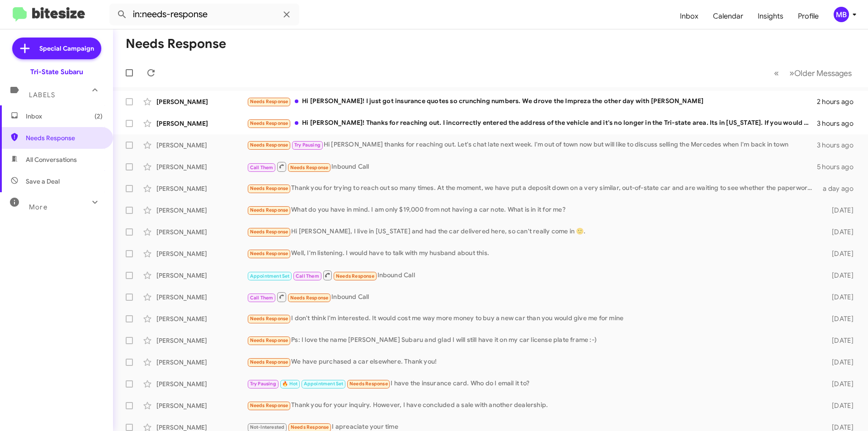  Describe the element at coordinates (842, 15) in the screenshot. I see `button: MB` at that location.